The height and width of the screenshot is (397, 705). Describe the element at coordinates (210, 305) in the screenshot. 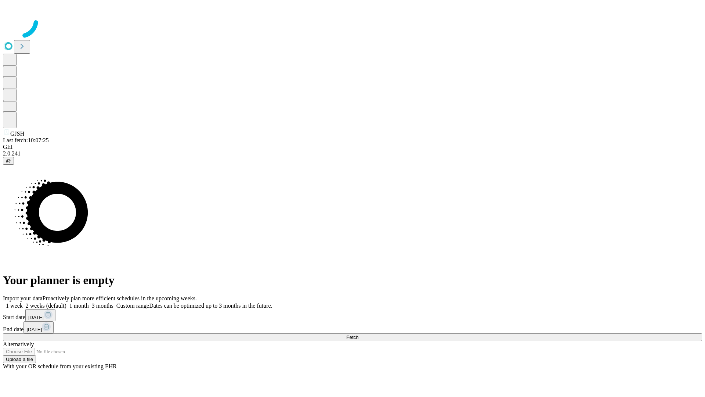

I see `span: Dates can be optimized up to 3 months in the future.` at that location.